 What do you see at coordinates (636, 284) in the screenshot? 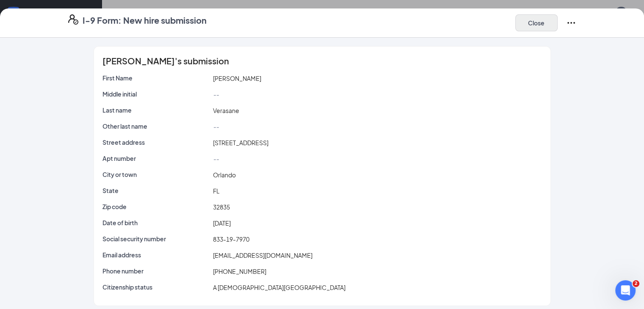
I see `span: 2` at bounding box center [636, 284].